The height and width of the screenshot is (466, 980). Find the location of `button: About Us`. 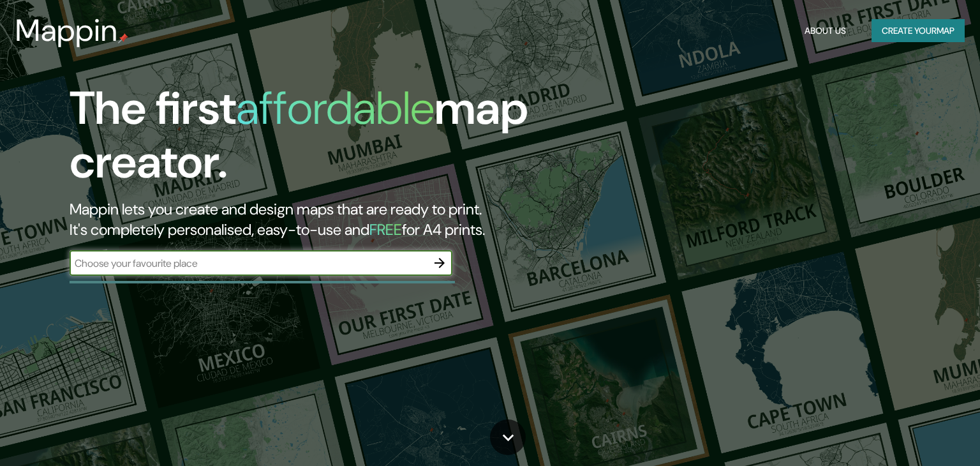

button: About Us is located at coordinates (825, 31).